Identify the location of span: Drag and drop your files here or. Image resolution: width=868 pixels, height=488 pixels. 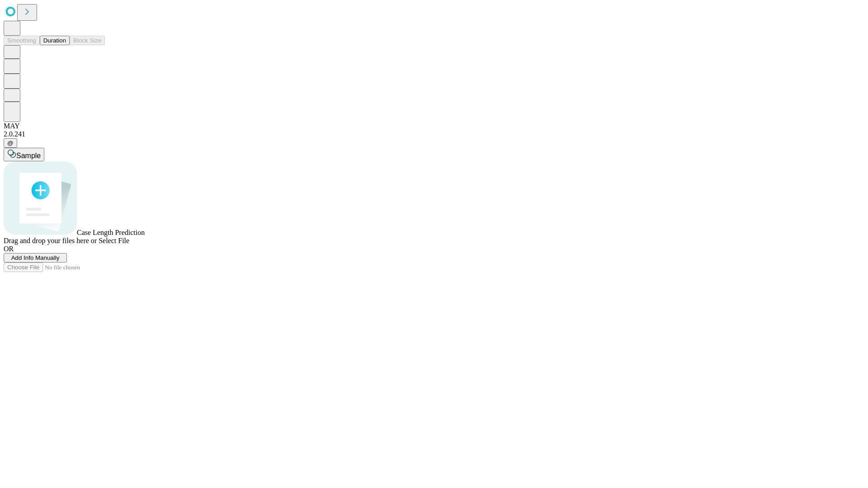
(50, 241).